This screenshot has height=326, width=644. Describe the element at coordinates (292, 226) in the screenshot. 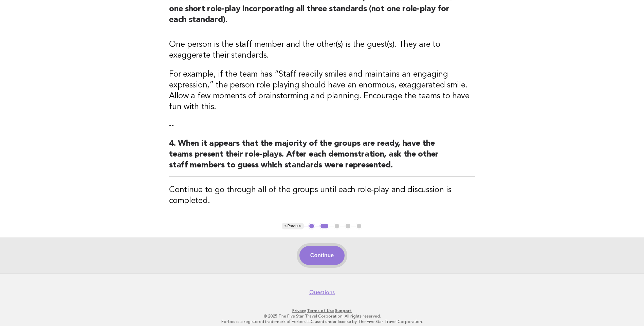

I see `button: < Previous` at that location.